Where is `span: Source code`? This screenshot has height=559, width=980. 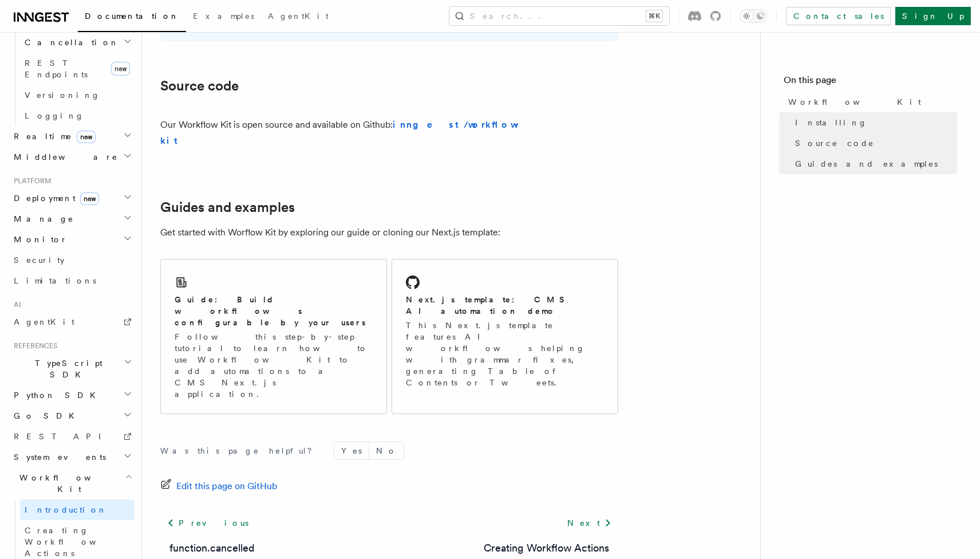 span: Source code is located at coordinates (834, 143).